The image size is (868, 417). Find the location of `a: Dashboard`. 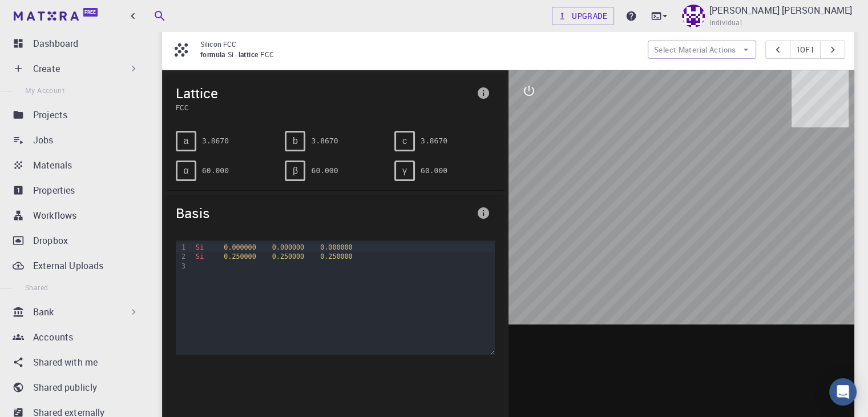

a: Dashboard is located at coordinates (77, 43).